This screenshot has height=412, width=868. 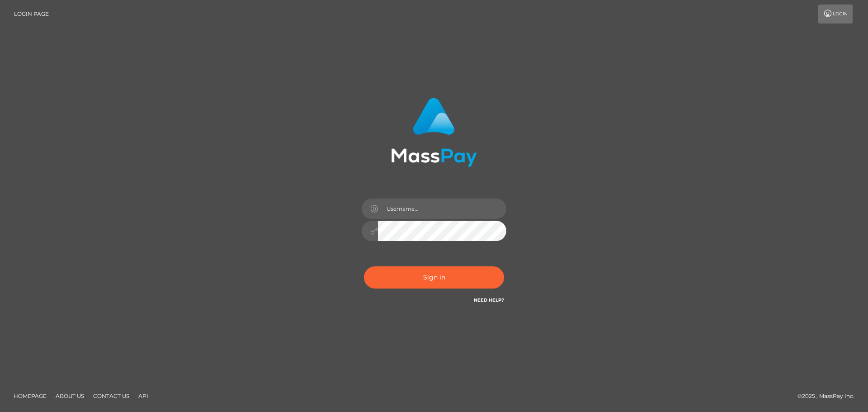 What do you see at coordinates (434, 277) in the screenshot?
I see `button: Sign in` at bounding box center [434, 277].